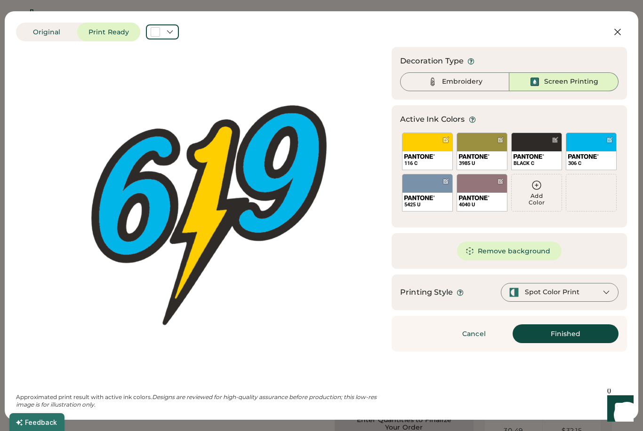  I want to click on div: BLACK C, so click(536, 163).